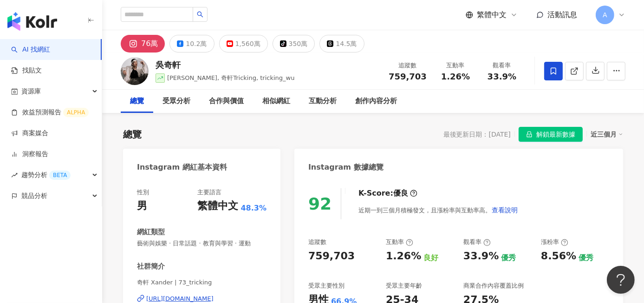 The height and width of the screenshot is (303, 644). What do you see at coordinates (182, 168) in the screenshot?
I see `div: Instagram 網紅基本資料` at bounding box center [182, 168].